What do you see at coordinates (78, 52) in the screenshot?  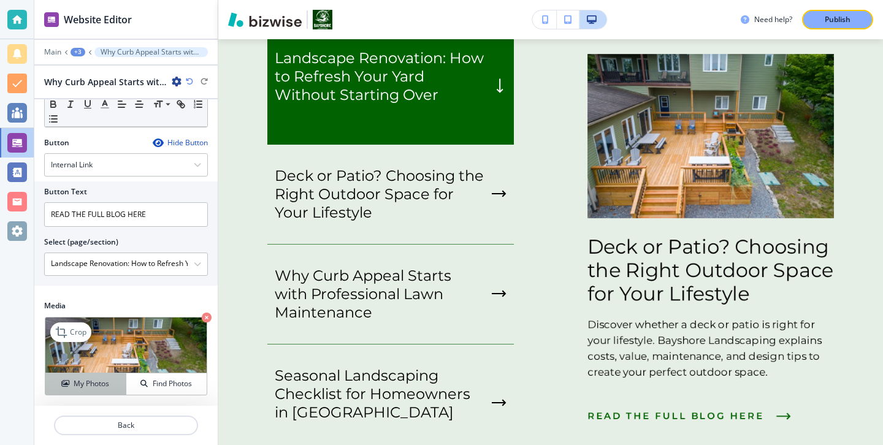 I see `div: +3` at bounding box center [78, 52].